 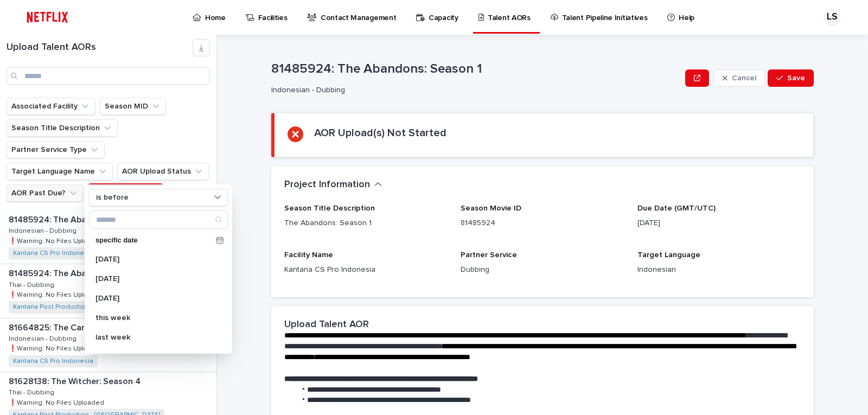 What do you see at coordinates (542, 223) in the screenshot?
I see `p: 81485924` at bounding box center [542, 223].